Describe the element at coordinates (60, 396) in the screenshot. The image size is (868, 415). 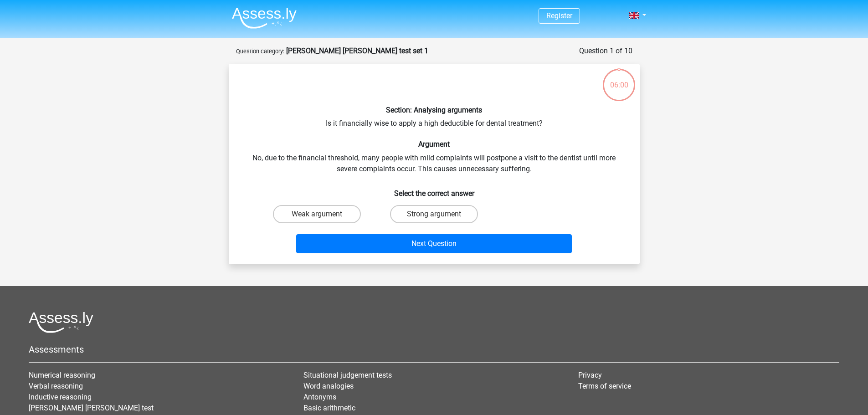
I see `a: Inductive reasoning` at that location.